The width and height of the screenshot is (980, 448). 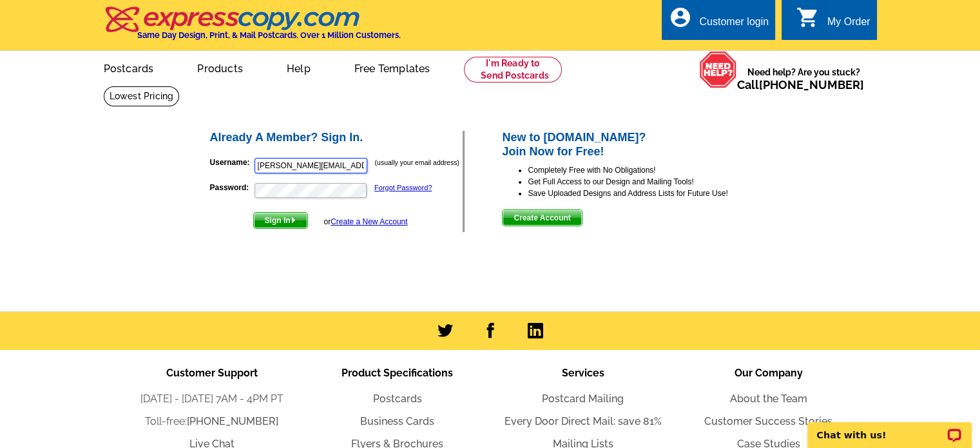 I want to click on li: Get Full Access to our Design and Mailing Tools!, so click(x=650, y=182).